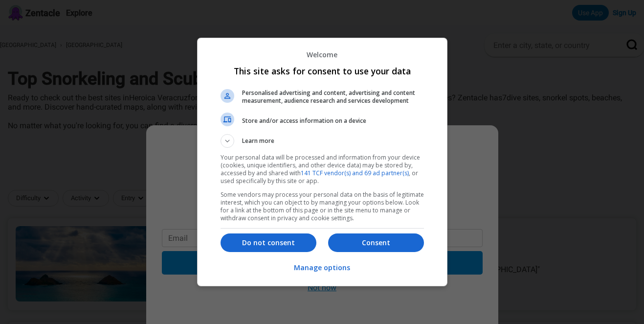 This screenshot has width=644, height=324. I want to click on span: Store and/or access information on a device, so click(333, 121).